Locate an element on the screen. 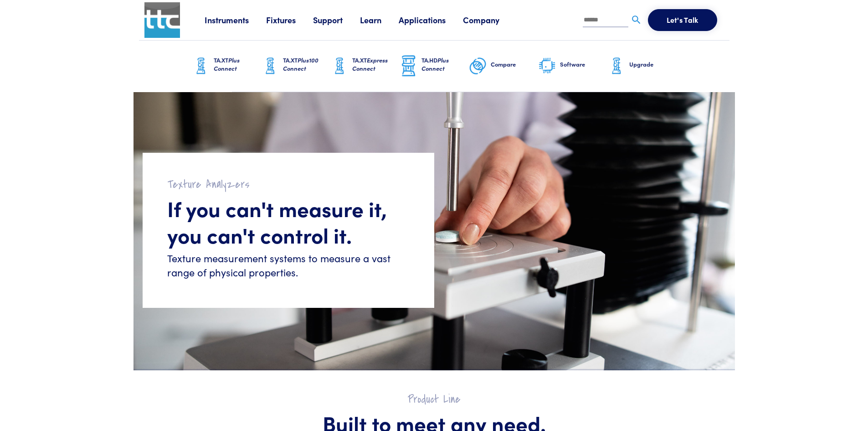 The width and height of the screenshot is (868, 431). a: Applications is located at coordinates (431, 19).